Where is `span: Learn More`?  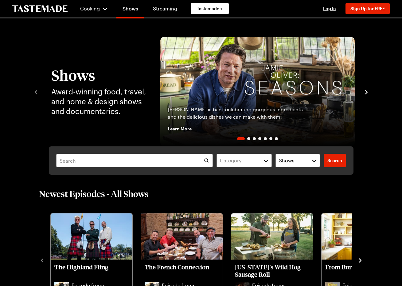
span: Learn More is located at coordinates (180, 128).